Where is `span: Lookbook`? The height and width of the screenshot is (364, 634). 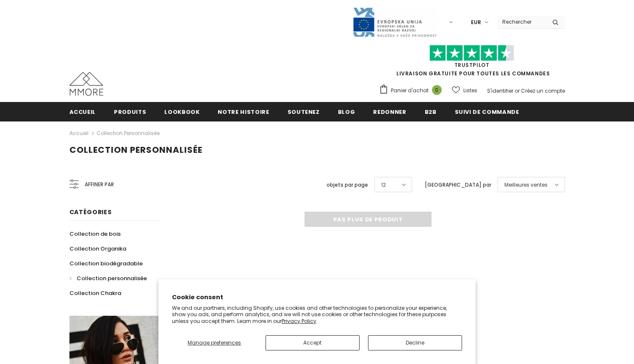 span: Lookbook is located at coordinates (182, 111).